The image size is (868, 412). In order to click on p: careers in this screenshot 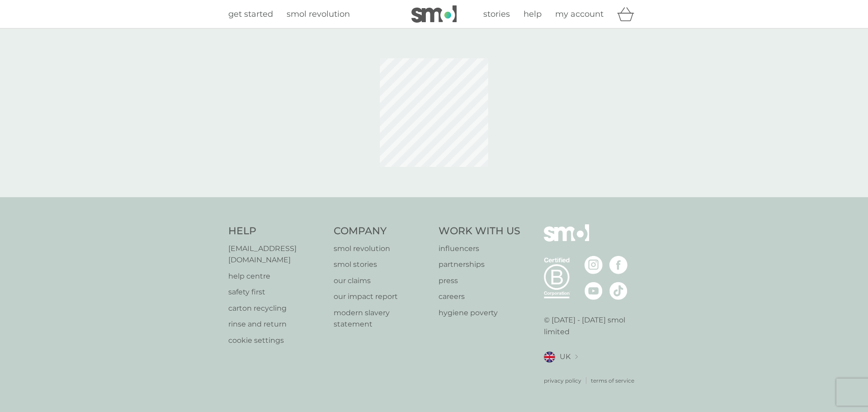, I will do `click(479, 297)`.